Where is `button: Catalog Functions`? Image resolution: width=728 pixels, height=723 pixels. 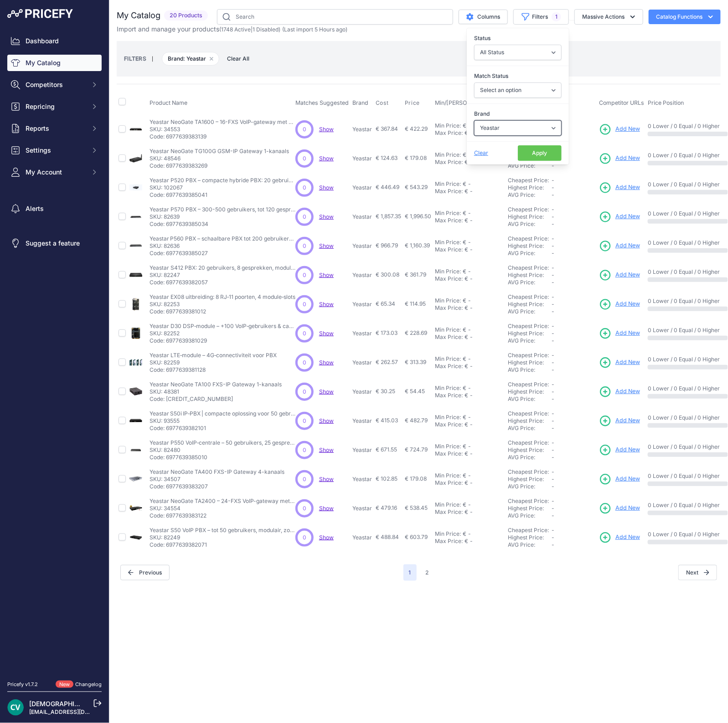
button: Catalog Functions is located at coordinates (685, 17).